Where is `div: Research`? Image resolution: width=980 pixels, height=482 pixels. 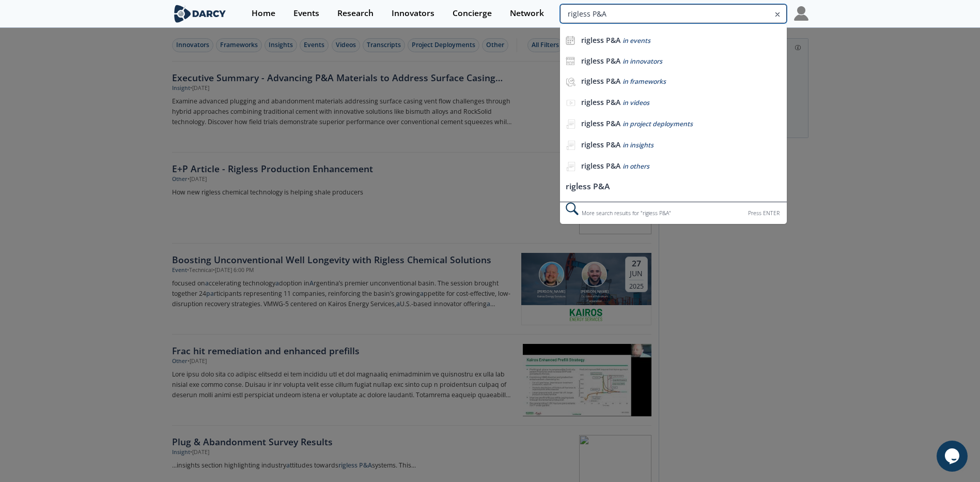 div: Research is located at coordinates (355, 13).